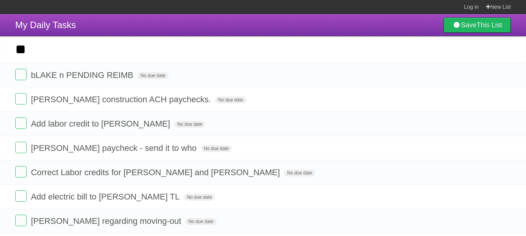 This screenshot has width=526, height=236. I want to click on a: SaveThis List, so click(477, 25).